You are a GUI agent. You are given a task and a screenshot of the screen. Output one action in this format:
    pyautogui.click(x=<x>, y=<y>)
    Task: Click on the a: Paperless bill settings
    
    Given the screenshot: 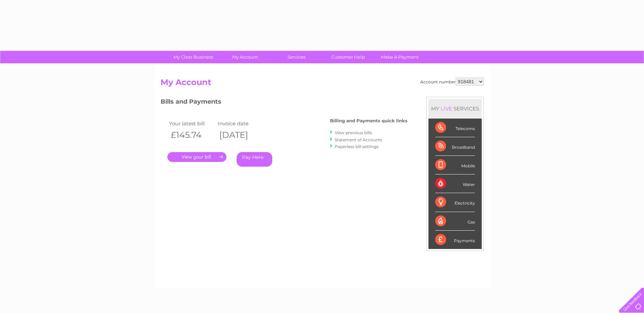 What is the action you would take?
    pyautogui.click(x=357, y=147)
    